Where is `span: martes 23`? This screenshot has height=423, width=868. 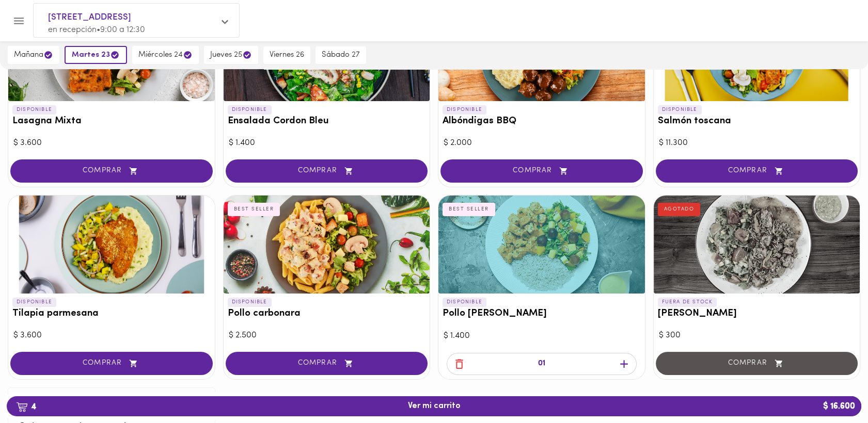 span: martes 23 is located at coordinates (95, 55).